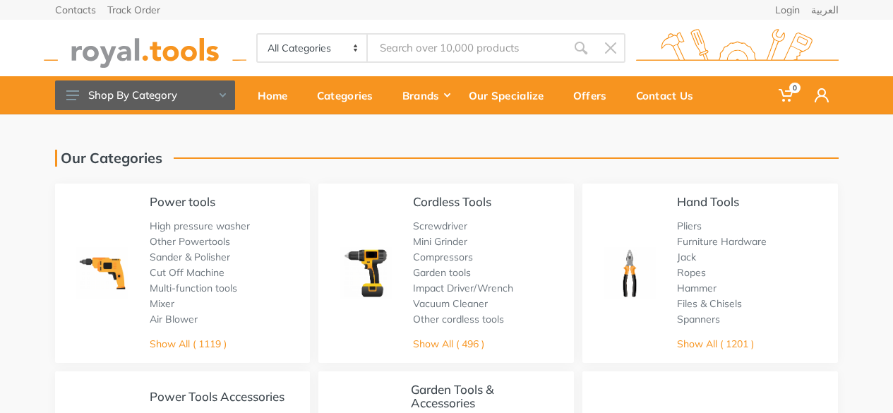 Image resolution: width=893 pixels, height=413 pixels. What do you see at coordinates (686, 257) in the screenshot?
I see `a: Jack` at bounding box center [686, 257].